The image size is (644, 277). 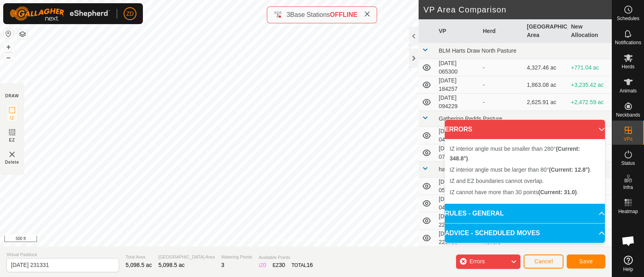 I want to click on span: Save, so click(x=586, y=261).